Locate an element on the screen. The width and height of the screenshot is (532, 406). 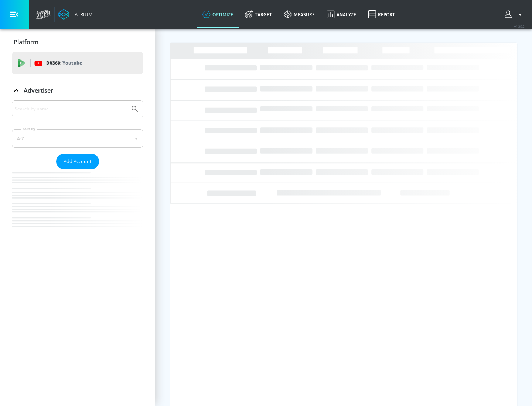
a: Atrium is located at coordinates (75, 14).